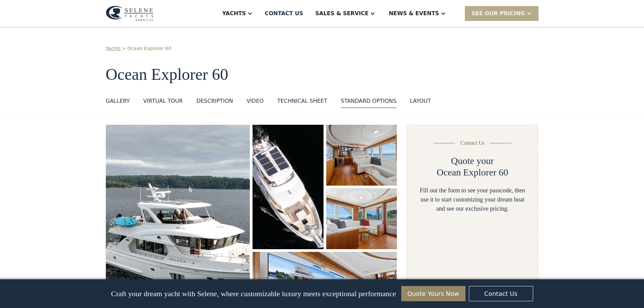  Describe the element at coordinates (472, 200) in the screenshot. I see `div: Fill out the form to see your passcode, then use it to start customizing your dream boat and see ...` at that location.